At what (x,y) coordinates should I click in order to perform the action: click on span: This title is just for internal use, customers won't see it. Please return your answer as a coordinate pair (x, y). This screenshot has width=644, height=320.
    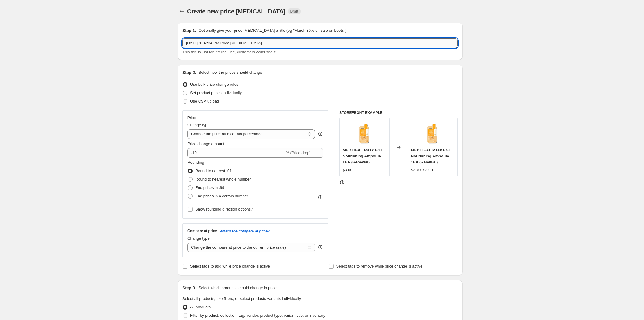
    Looking at the image, I should click on (229, 52).